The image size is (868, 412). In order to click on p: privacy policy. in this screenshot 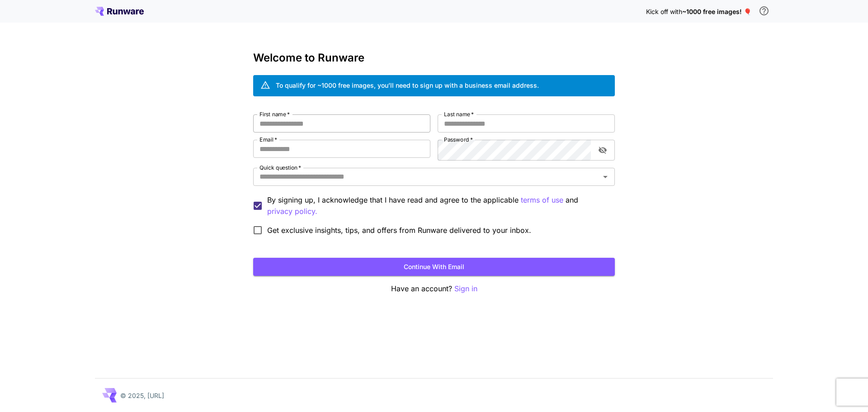, I will do `click(292, 211)`.